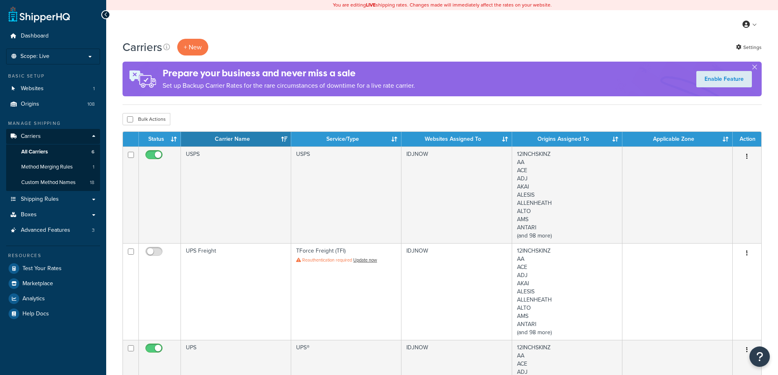 Image resolution: width=778 pixels, height=375 pixels. What do you see at coordinates (53, 89) in the screenshot?
I see `li: Websites` at bounding box center [53, 89].